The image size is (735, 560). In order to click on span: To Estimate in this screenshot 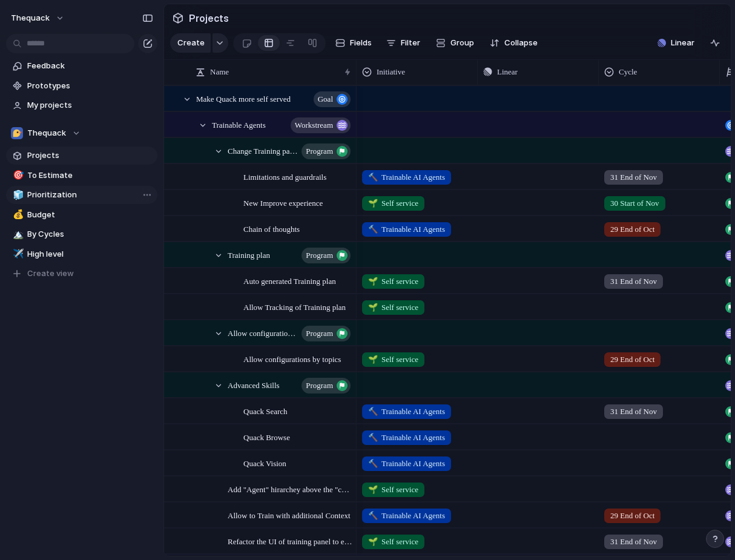, I will do `click(90, 176)`.